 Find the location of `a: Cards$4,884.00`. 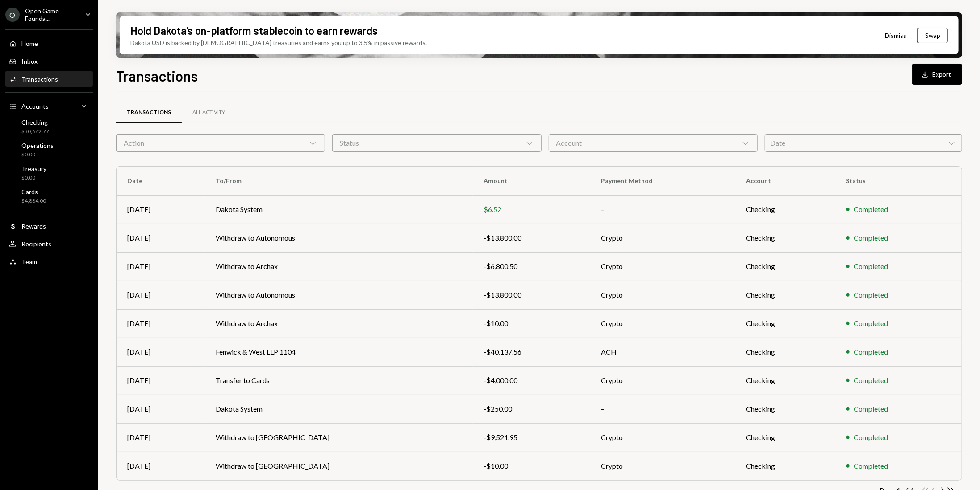

a: Cards$4,884.00 is located at coordinates (49, 196).